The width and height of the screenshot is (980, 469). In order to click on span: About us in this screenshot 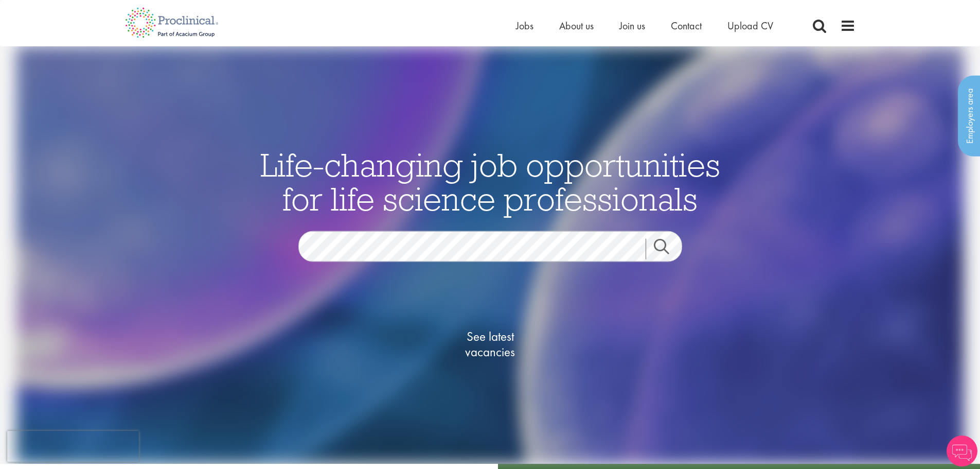, I will do `click(576, 26)`.